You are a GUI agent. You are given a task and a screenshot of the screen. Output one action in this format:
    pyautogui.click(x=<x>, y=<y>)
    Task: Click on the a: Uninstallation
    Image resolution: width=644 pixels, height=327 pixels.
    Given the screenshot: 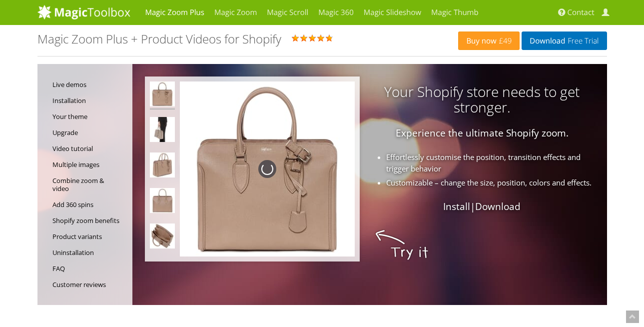 What is the action you would take?
    pyautogui.click(x=90, y=252)
    